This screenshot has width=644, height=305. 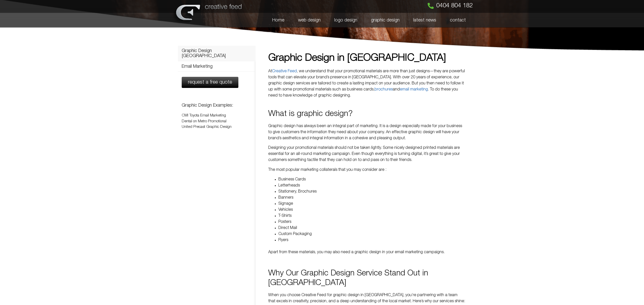 I want to click on span: request a free quote, so click(x=210, y=83).